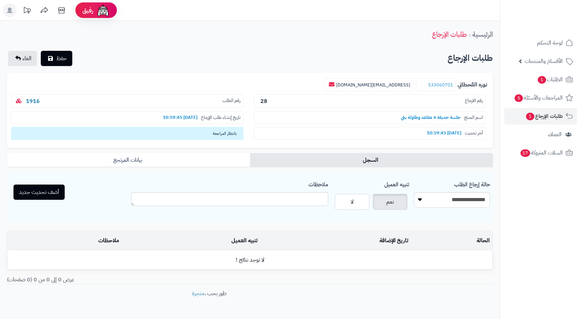 The image size is (581, 319). I want to click on h2: طلبات الإرجاع, so click(470, 58).